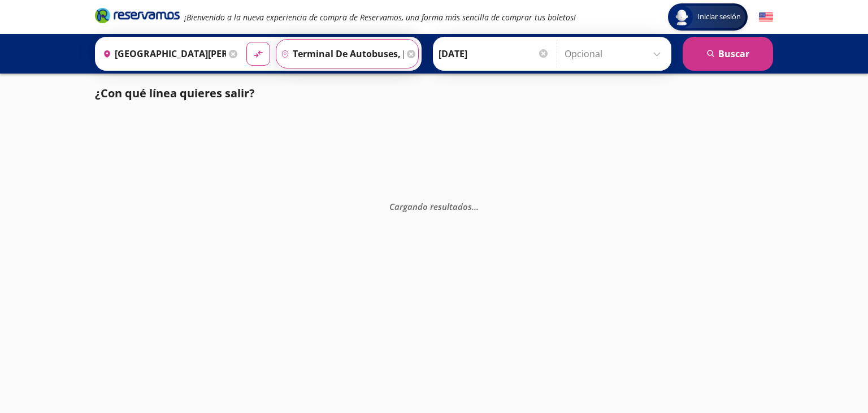  I want to click on button: English, so click(766, 17).